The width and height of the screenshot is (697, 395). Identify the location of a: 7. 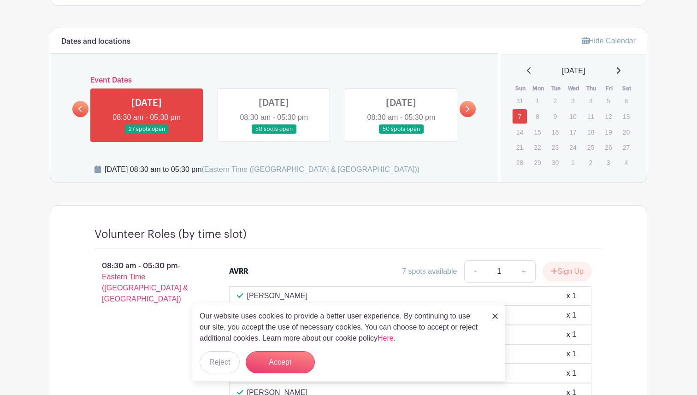
(519, 116).